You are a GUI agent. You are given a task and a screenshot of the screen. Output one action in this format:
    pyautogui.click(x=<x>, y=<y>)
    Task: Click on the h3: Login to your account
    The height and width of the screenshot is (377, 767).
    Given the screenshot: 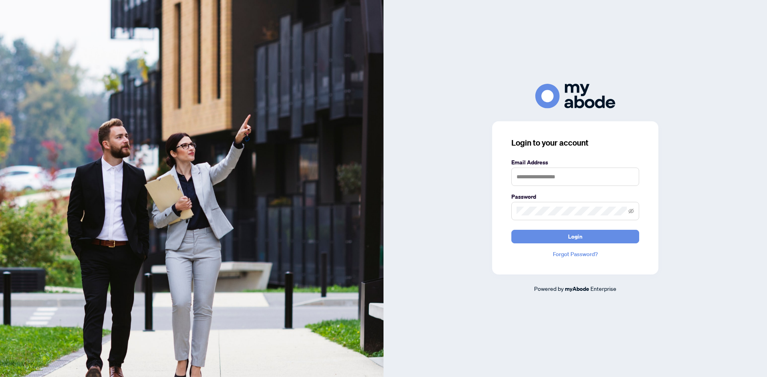 What is the action you would take?
    pyautogui.click(x=575, y=143)
    